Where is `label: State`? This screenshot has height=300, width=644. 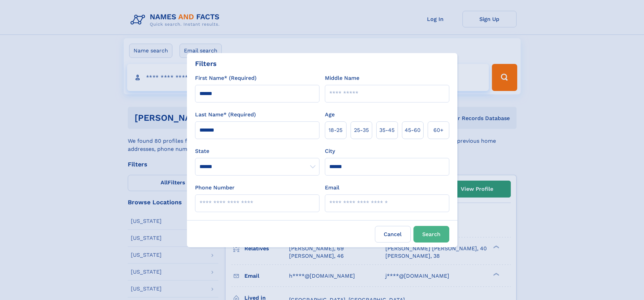
label: State is located at coordinates (257, 151).